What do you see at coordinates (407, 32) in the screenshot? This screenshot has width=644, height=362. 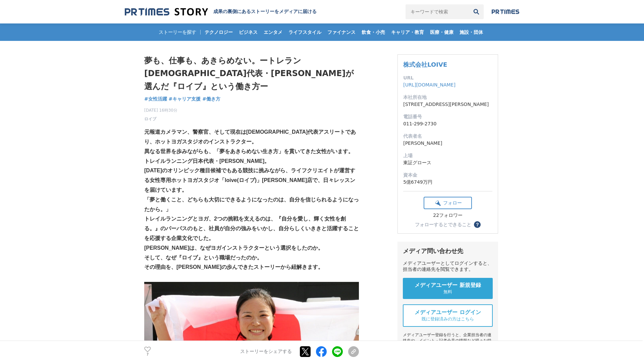 I see `span: キャリア・教育` at bounding box center [407, 32].